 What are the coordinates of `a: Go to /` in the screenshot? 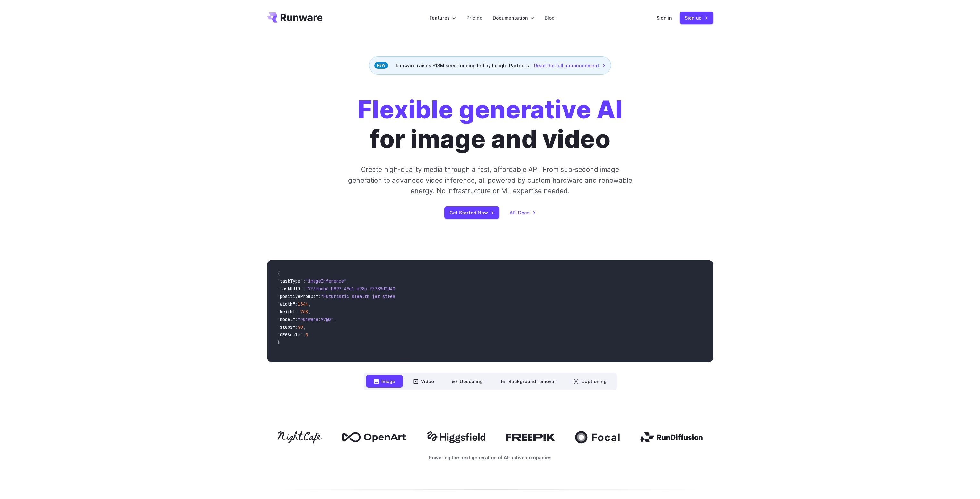 It's located at (295, 18).